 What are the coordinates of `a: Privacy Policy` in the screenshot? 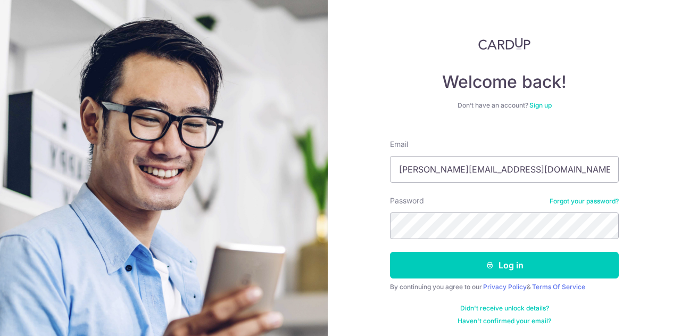 It's located at (505, 286).